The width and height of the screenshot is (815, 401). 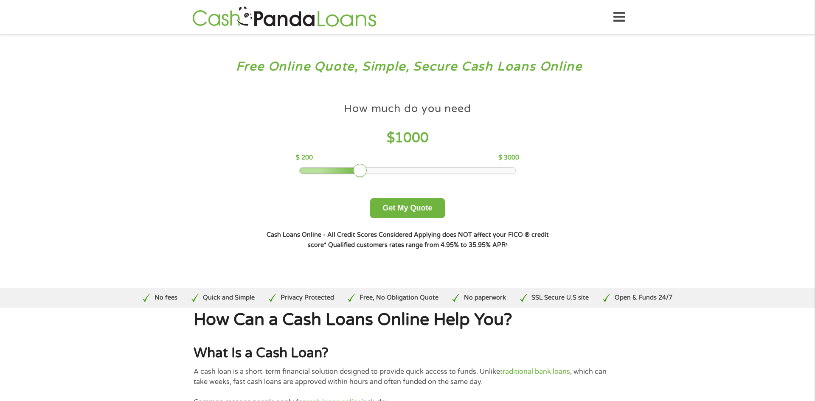 What do you see at coordinates (535, 372) in the screenshot?
I see `a: traditional bank loans` at bounding box center [535, 372].